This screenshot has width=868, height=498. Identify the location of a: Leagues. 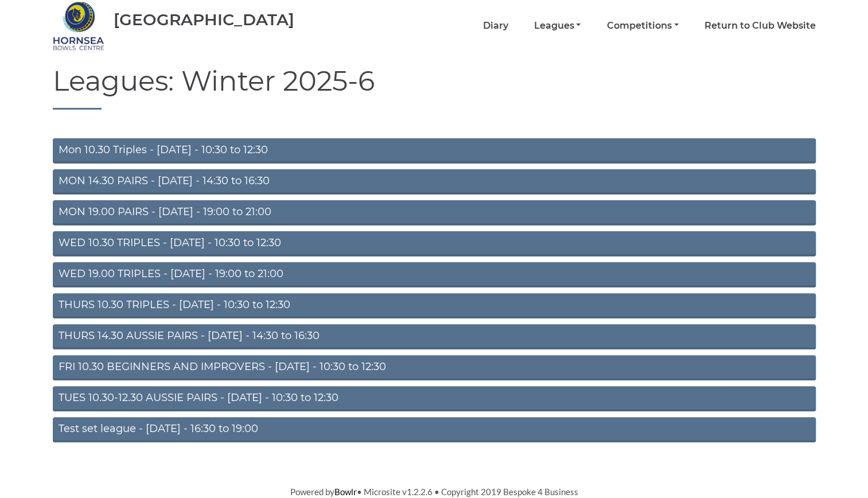
(557, 26).